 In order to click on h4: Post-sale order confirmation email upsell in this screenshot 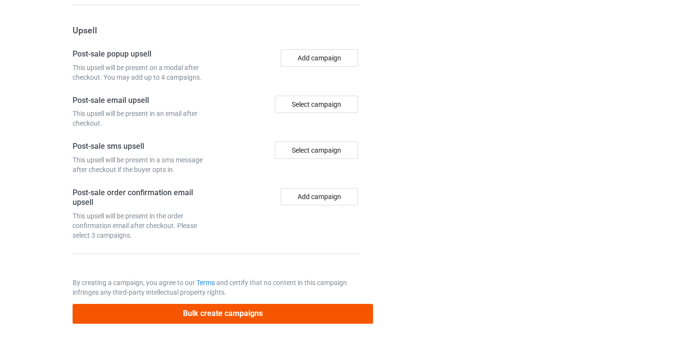, I will do `click(143, 198)`.